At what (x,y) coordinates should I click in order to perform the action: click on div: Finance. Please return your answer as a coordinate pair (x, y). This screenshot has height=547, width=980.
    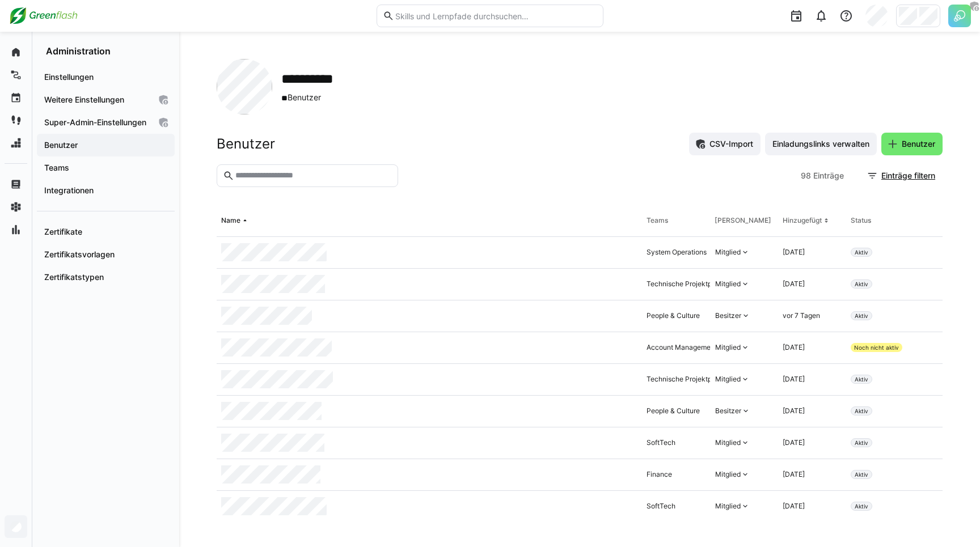
    Looking at the image, I should click on (659, 474).